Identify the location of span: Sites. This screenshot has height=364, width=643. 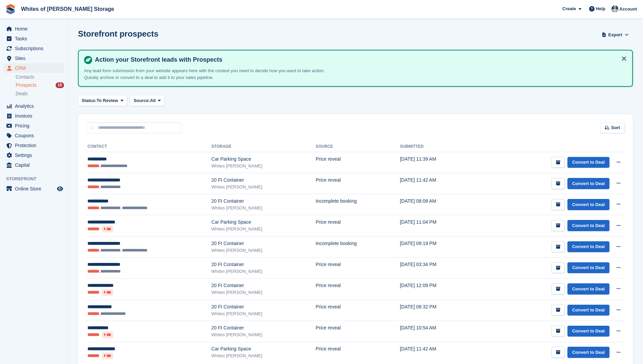
(35, 58).